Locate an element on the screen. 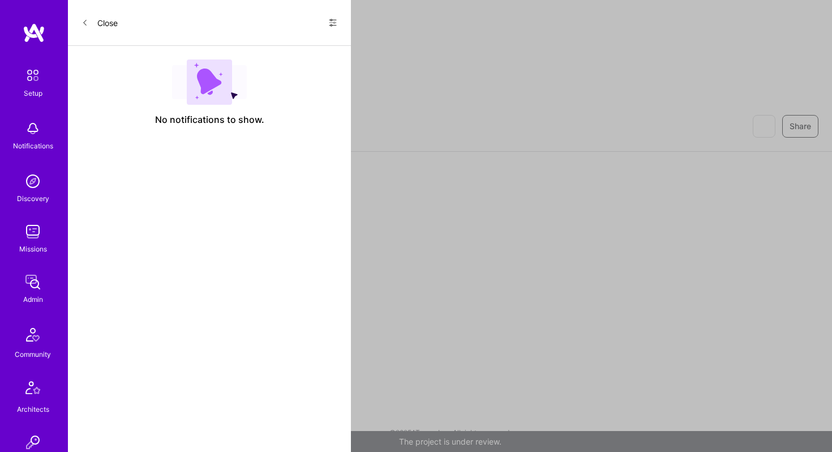 The image size is (832, 452). img: logo is located at coordinates (34, 33).